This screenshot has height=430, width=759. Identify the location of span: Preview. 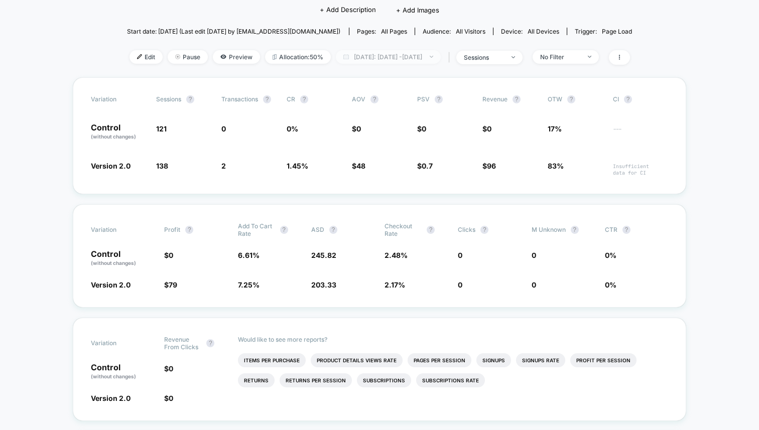
(236, 57).